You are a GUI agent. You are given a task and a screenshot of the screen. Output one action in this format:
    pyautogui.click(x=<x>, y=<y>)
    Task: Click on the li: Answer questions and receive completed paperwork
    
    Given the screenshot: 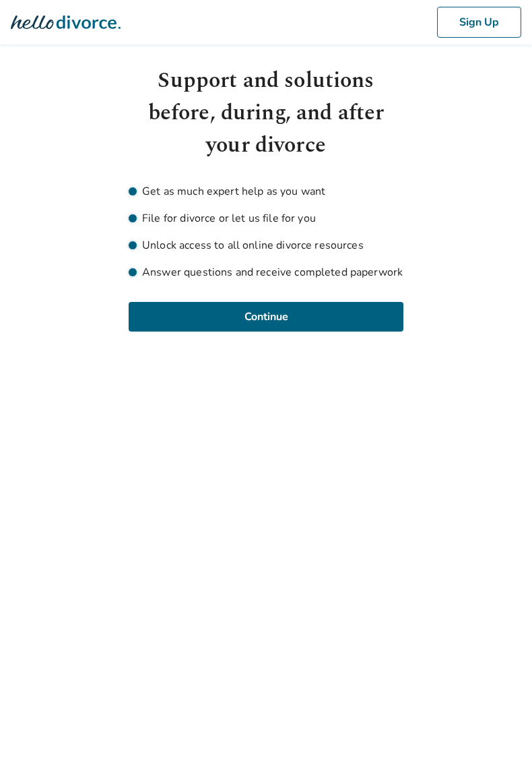 What is the action you would take?
    pyautogui.click(x=266, y=272)
    